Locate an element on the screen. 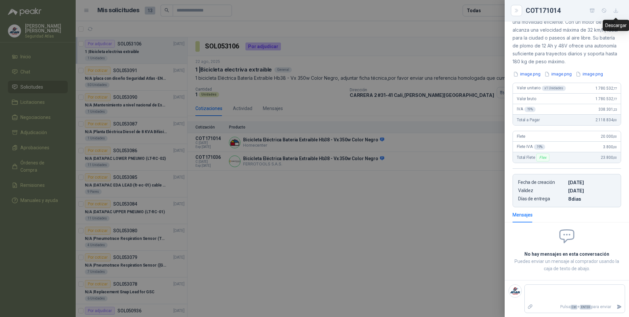 Image resolution: width=629 pixels, height=317 pixels. span: Ctrl is located at coordinates (574, 307).